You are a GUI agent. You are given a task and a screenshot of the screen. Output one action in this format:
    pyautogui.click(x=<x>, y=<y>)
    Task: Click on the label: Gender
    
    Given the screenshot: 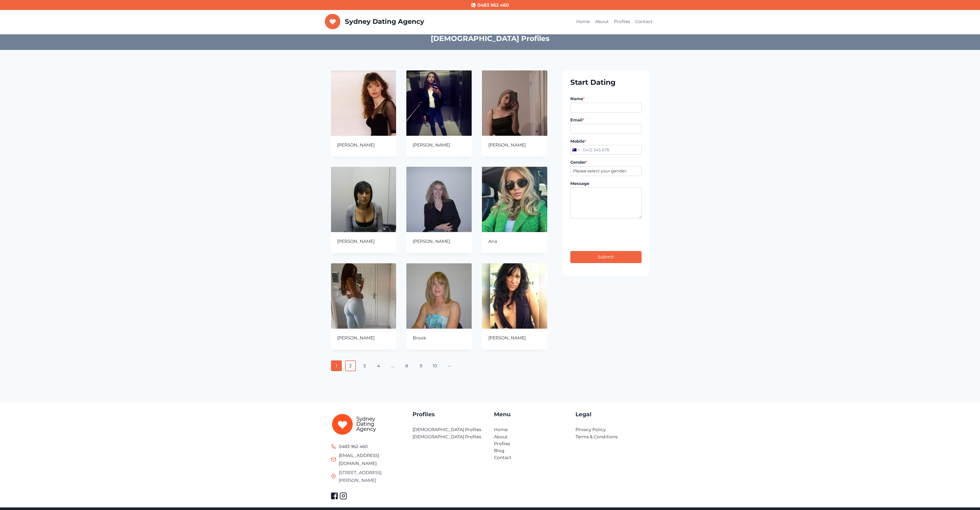 What is the action you would take?
    pyautogui.click(x=606, y=163)
    